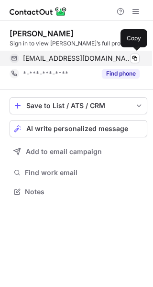 This screenshot has height=287, width=153. What do you see at coordinates (78, 151) in the screenshot?
I see `button: Add to email campaign` at bounding box center [78, 151].